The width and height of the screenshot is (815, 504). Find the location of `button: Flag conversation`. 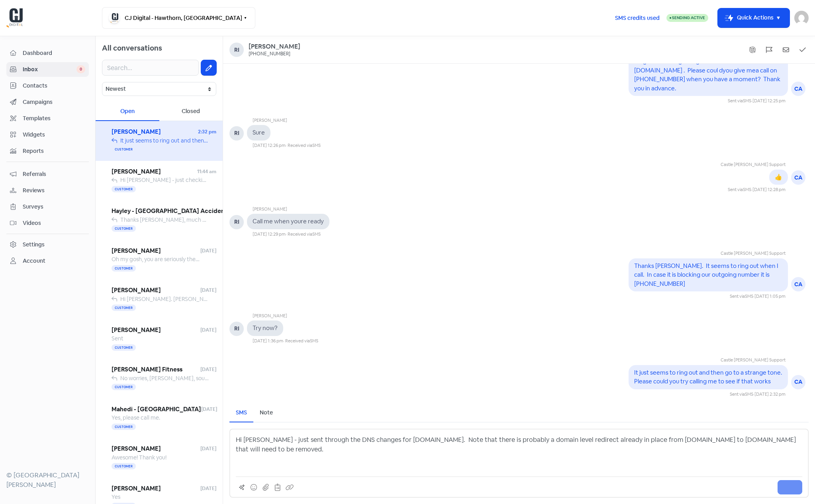

button: Flag conversation is located at coordinates (769, 50).